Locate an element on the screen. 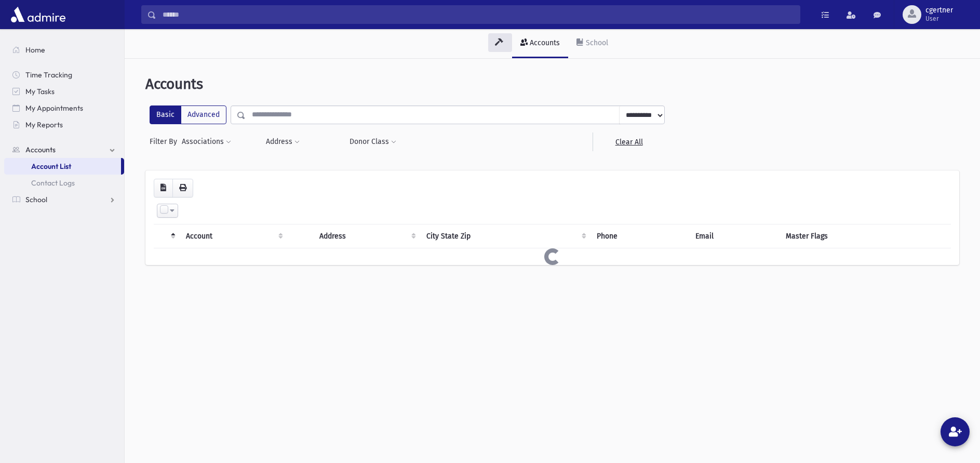  span: Time Tracking is located at coordinates (49, 75).